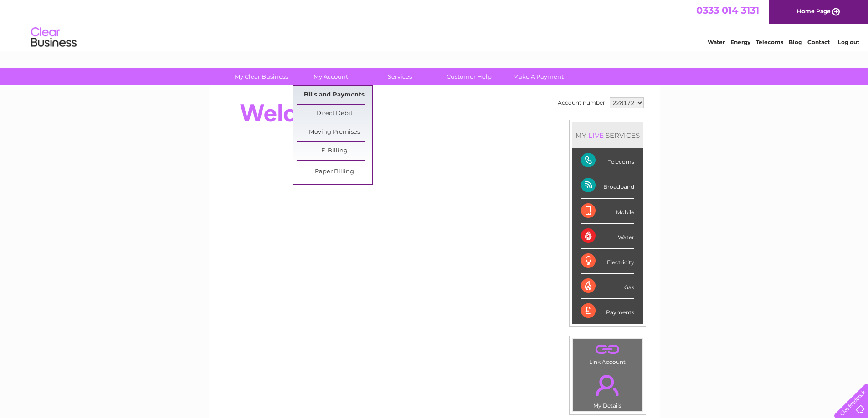 The height and width of the screenshot is (418, 868). What do you see at coordinates (795, 42) in the screenshot?
I see `a: Blog` at bounding box center [795, 42].